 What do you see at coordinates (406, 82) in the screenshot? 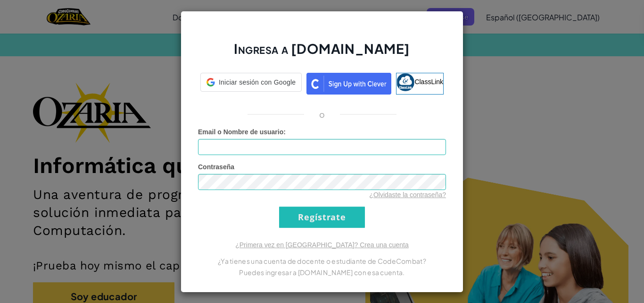
I see `img: classlink-logo-small.png` at bounding box center [406, 82].